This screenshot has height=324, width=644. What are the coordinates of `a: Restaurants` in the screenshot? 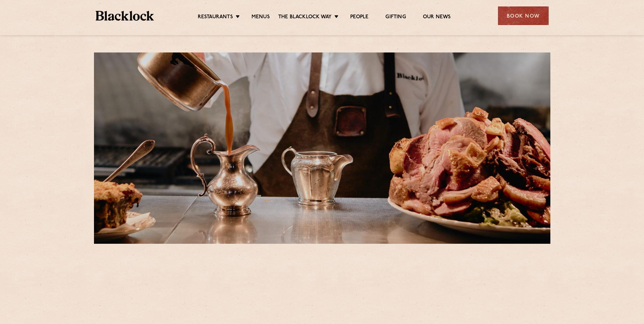 It's located at (215, 18).